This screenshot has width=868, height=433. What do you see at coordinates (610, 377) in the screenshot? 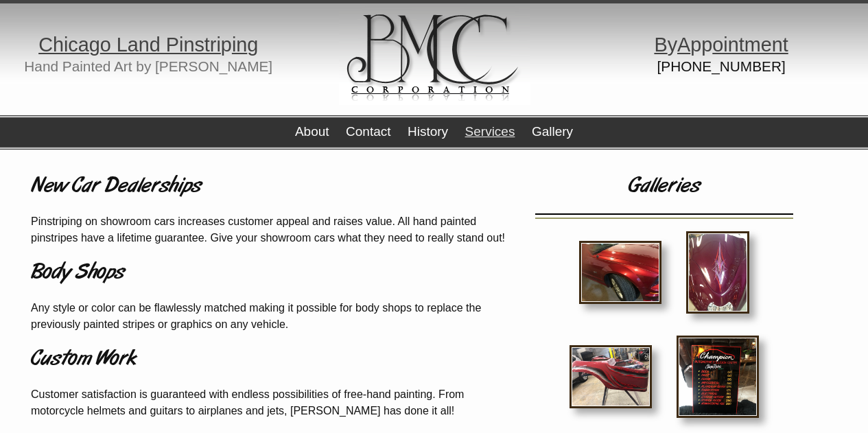
I see `img: IMG_2632.jpg` at bounding box center [610, 377].